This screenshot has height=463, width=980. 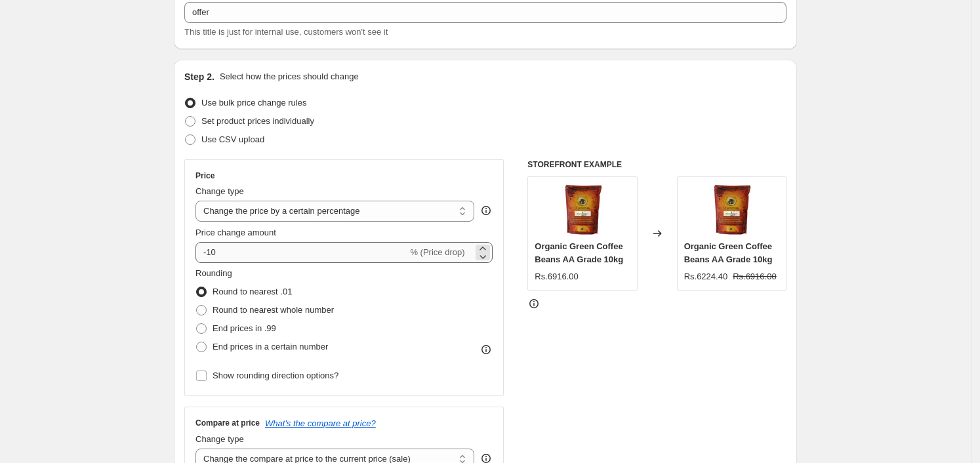 I want to click on input: 30% off holiday sale, so click(x=485, y=12).